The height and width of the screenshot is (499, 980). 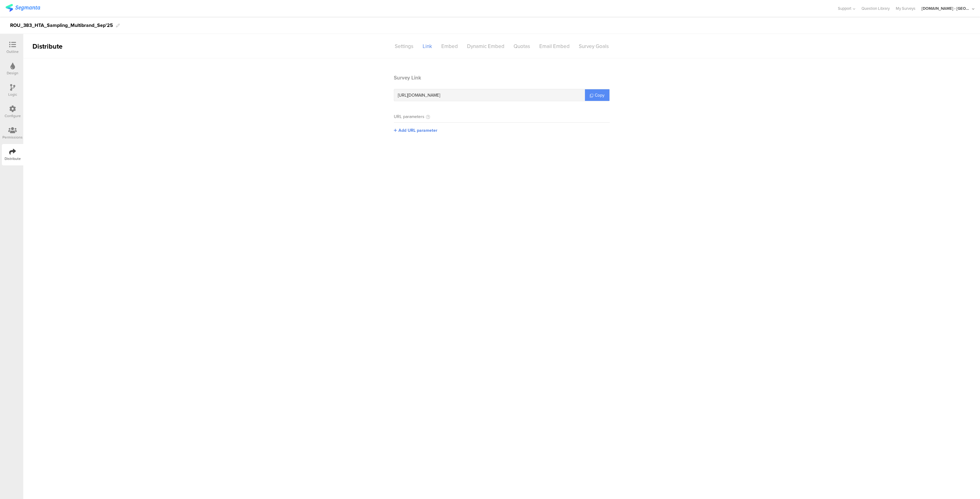 What do you see at coordinates (449, 46) in the screenshot?
I see `div: Embed` at bounding box center [449, 46].